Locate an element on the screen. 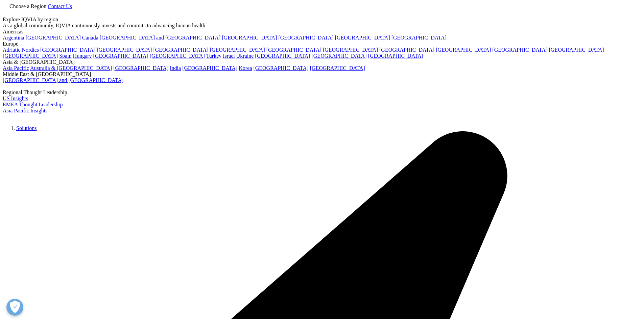  a: Solutions is located at coordinates (27, 128).